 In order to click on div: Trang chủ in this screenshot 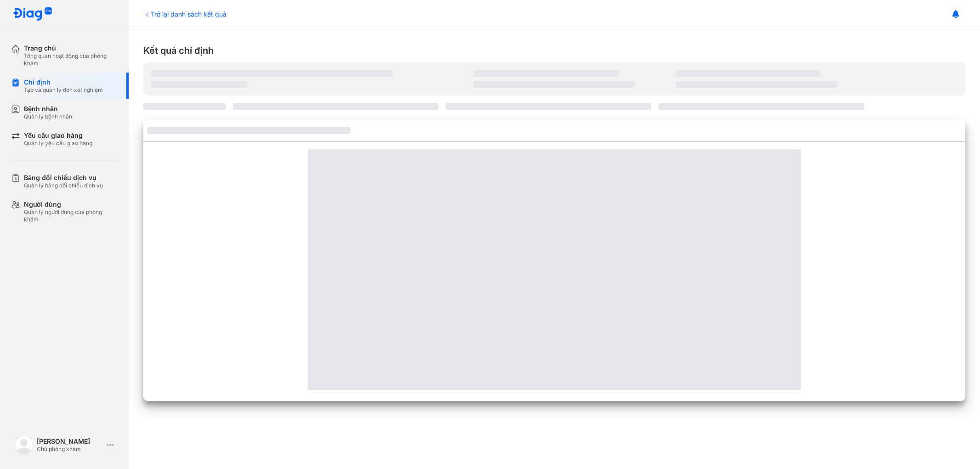, I will do `click(71, 48)`.